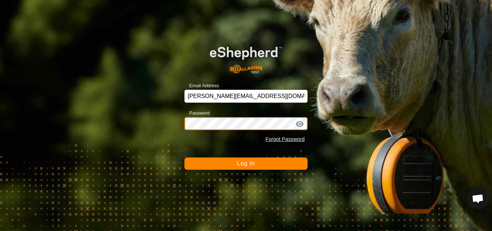 This screenshot has width=492, height=231. Describe the element at coordinates (246, 163) in the screenshot. I see `button: Log In` at that location.